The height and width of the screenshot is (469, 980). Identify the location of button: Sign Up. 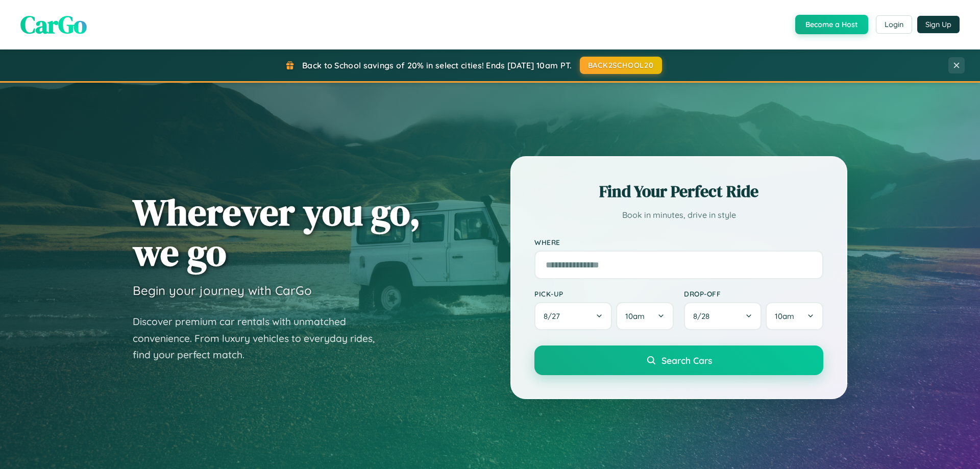
(938, 24).